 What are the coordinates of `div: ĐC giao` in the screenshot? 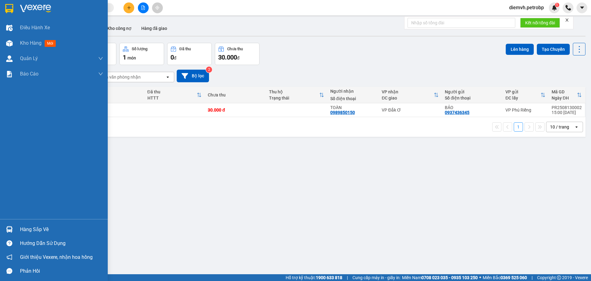 It's located at (407, 98).